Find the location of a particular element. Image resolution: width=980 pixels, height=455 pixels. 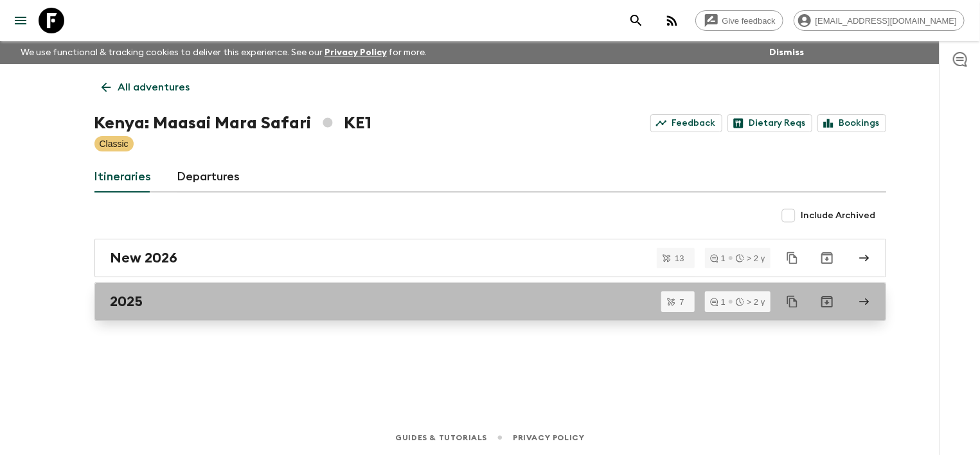

p: We use functional & tracking cookies to deliver this experience. See our for more. is located at coordinates (223, 52).